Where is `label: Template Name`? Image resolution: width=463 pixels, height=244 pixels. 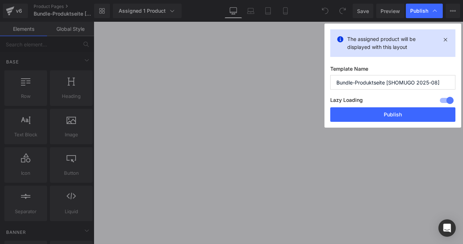
label: Template Name is located at coordinates (393, 70).